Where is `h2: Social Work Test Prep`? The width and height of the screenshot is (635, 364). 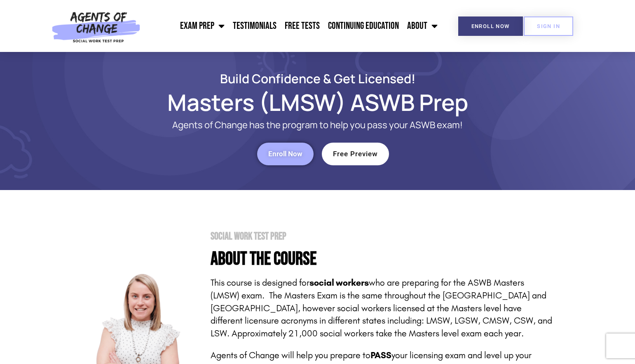 h2: Social Work Test Prep is located at coordinates (382, 236).